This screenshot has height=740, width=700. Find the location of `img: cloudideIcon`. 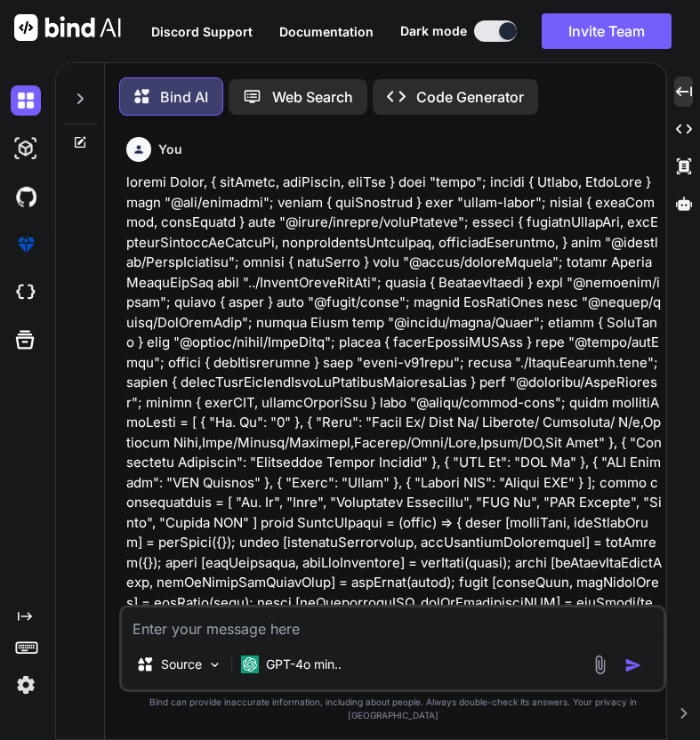

img: cloudideIcon is located at coordinates (25, 293).